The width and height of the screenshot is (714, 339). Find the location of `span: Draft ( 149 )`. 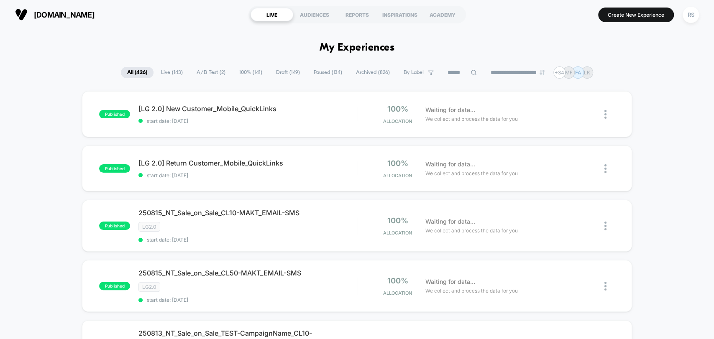

span: Draft ( 149 ) is located at coordinates (288, 72).